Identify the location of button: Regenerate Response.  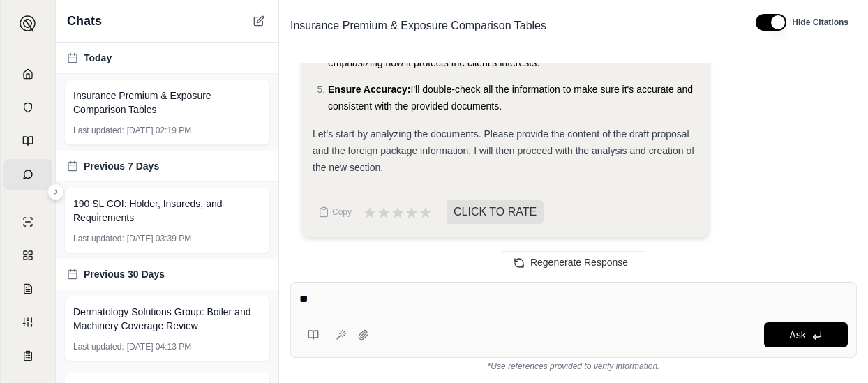
(574, 262).